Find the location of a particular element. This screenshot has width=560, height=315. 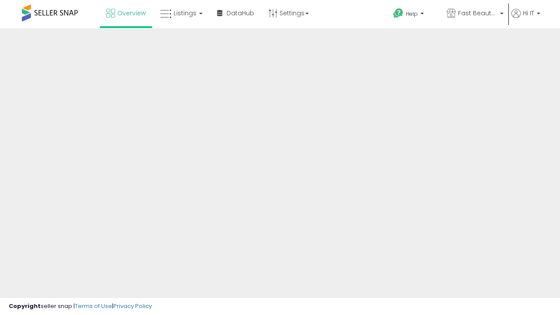

a: Hi IT is located at coordinates (525, 18).